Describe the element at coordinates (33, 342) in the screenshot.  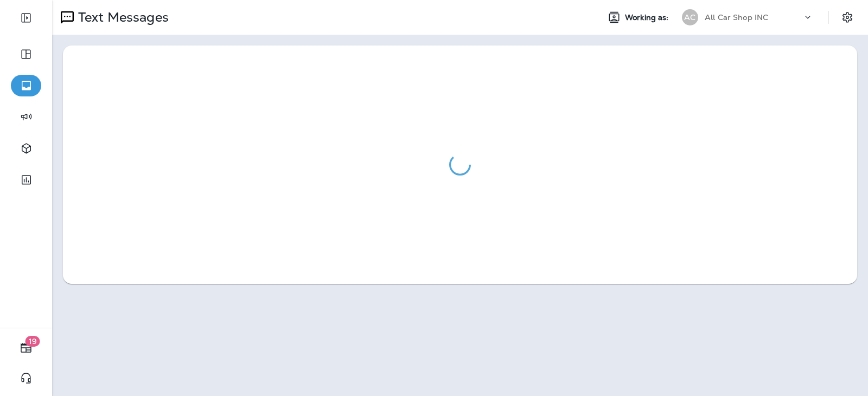
I see `span: 19` at that location.